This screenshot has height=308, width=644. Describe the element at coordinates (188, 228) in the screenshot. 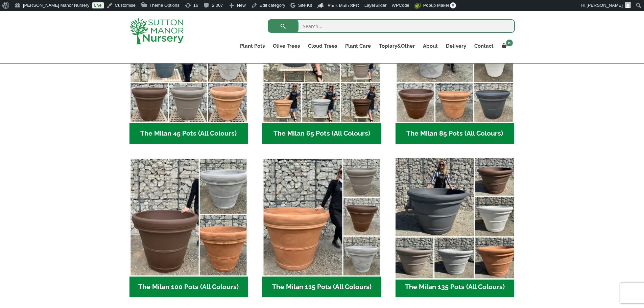

I see `a: Visit product category The Milan 100 Pots (All Colours)` at that location.